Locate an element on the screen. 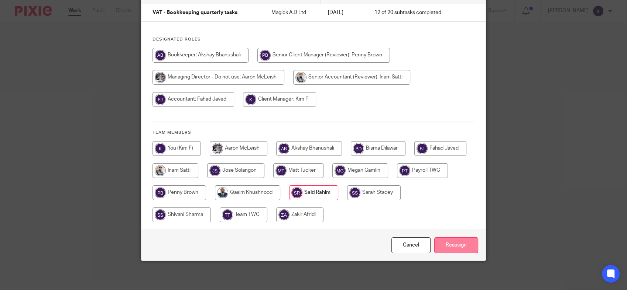 The image size is (627, 290). h4: Team members is located at coordinates (313, 133).